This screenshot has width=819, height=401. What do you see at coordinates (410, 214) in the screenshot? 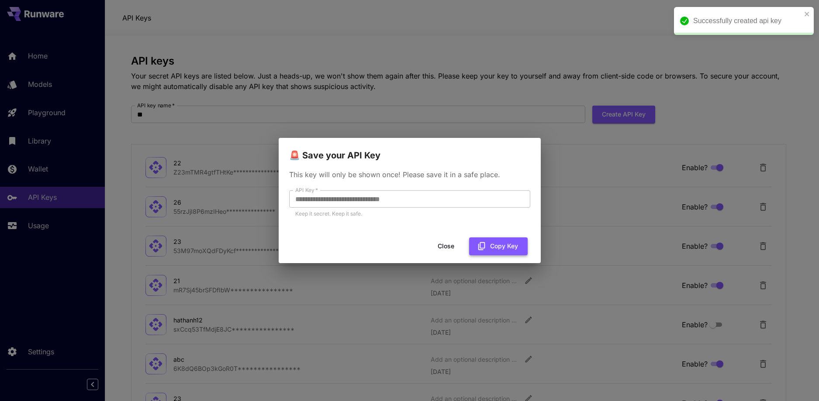
I see `p: Keep it secret. Keep it safe.` at bounding box center [410, 214].